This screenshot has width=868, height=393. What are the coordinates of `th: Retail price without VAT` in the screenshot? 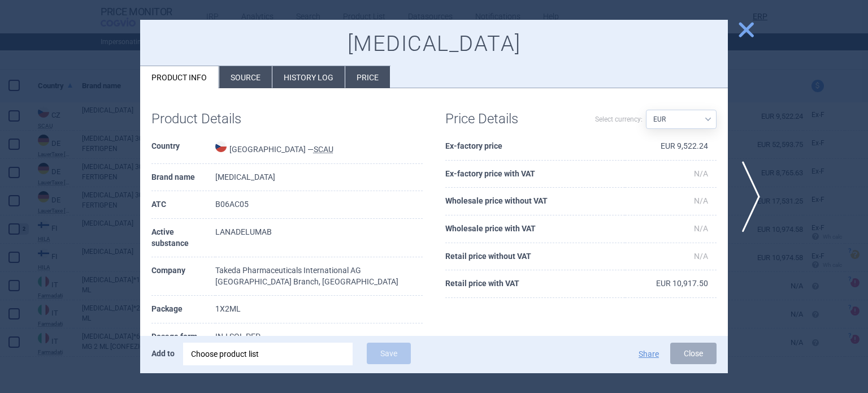 It's located at (535, 257).